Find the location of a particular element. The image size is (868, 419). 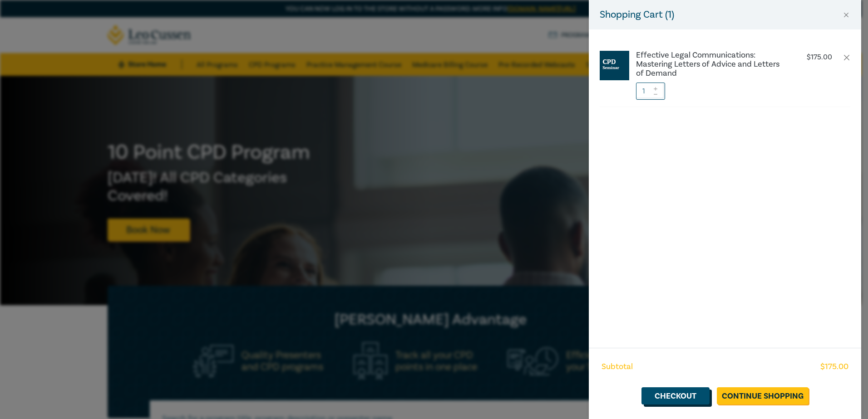

a: Checkout is located at coordinates (676, 396).